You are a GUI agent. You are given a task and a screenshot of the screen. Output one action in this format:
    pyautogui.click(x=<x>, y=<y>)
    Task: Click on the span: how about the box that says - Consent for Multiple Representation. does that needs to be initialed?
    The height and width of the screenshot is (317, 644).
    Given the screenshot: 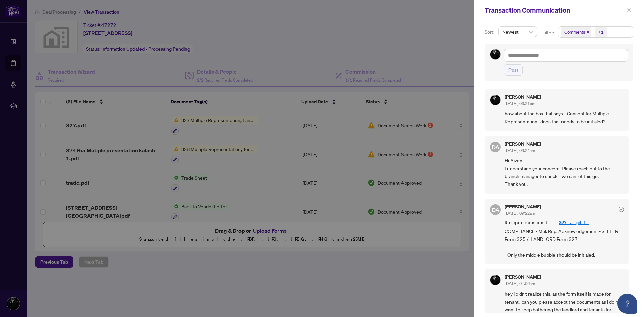 What is the action you would take?
    pyautogui.click(x=564, y=117)
    